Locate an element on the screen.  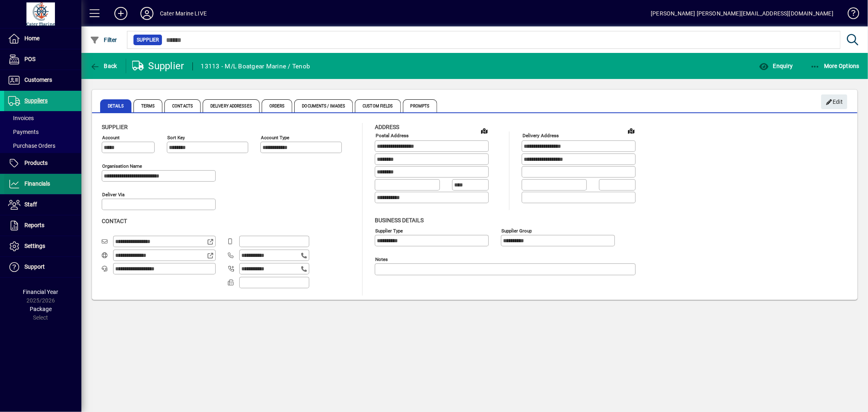
a: Settings is located at coordinates (43, 247).